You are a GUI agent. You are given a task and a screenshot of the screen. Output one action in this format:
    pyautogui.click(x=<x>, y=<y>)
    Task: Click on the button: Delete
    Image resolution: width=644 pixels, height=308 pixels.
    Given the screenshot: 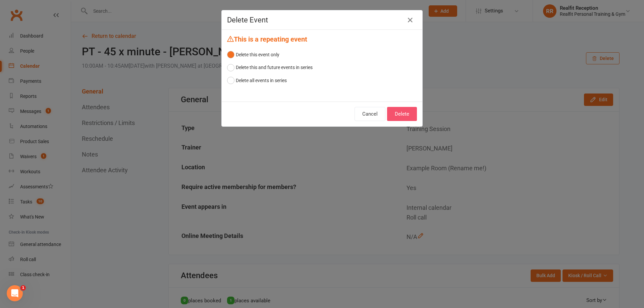 What is the action you would take?
    pyautogui.click(x=402, y=114)
    